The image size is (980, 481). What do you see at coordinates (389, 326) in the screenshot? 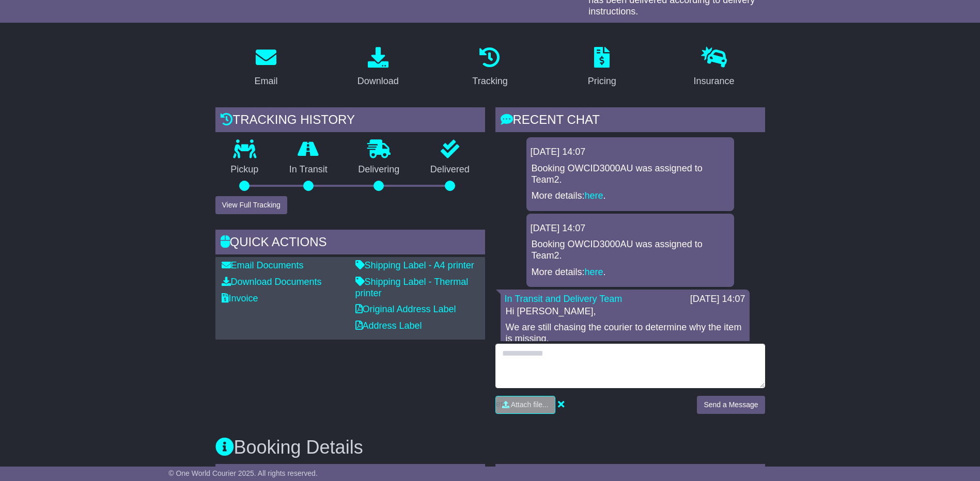
I see `a: Address Label` at bounding box center [389, 326].